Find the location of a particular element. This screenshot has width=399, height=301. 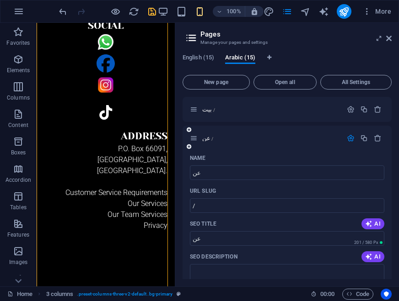

p: Boxes is located at coordinates (18, 153).